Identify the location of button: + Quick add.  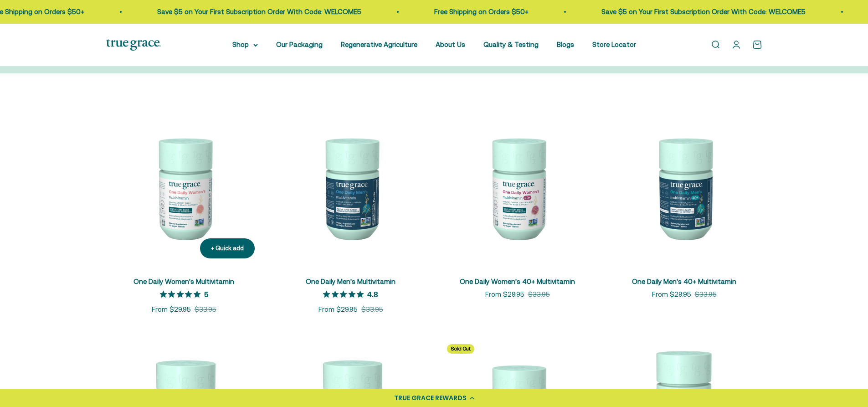
(227, 248).